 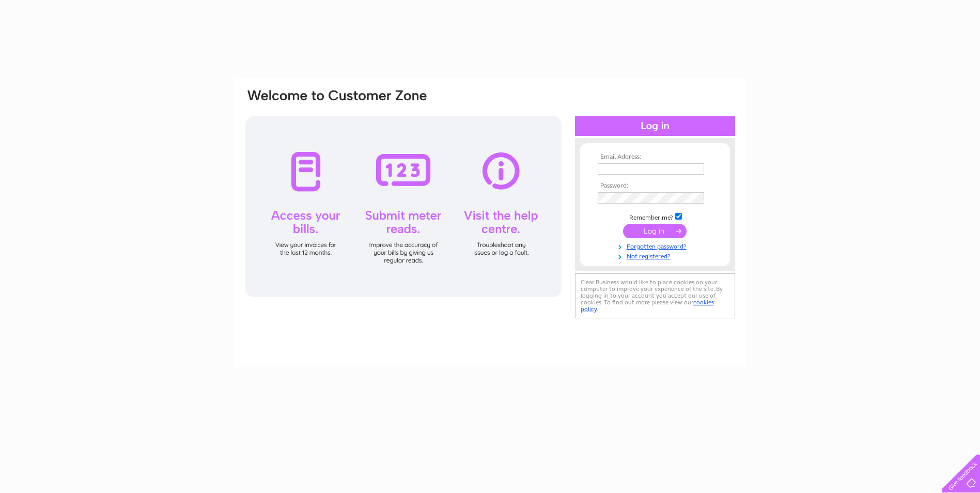 What do you see at coordinates (655, 231) in the screenshot?
I see `input: Submit` at bounding box center [655, 231].